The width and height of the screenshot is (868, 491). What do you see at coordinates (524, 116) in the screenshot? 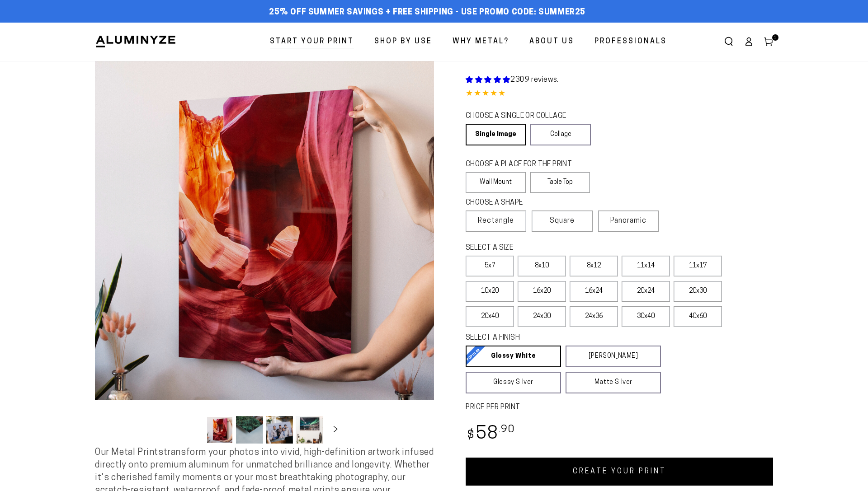
I see `legend: CHOOSE A SINGLE OR COLLAGE` at bounding box center [524, 116].